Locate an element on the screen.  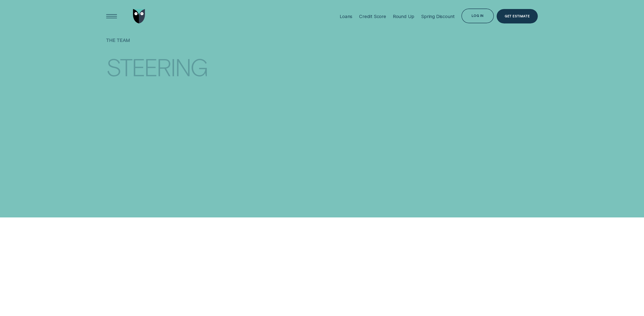
div: Spring Discount is located at coordinates (438, 16).